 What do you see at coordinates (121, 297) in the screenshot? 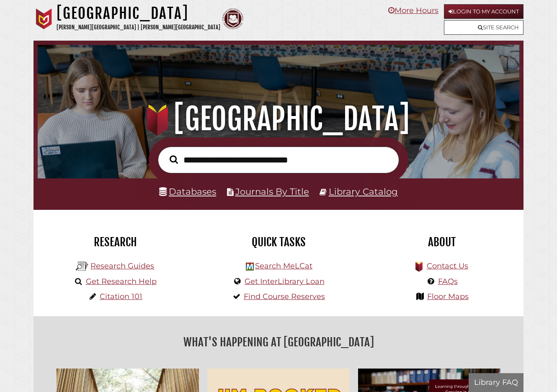
I see `a: Citation 101` at bounding box center [121, 297].